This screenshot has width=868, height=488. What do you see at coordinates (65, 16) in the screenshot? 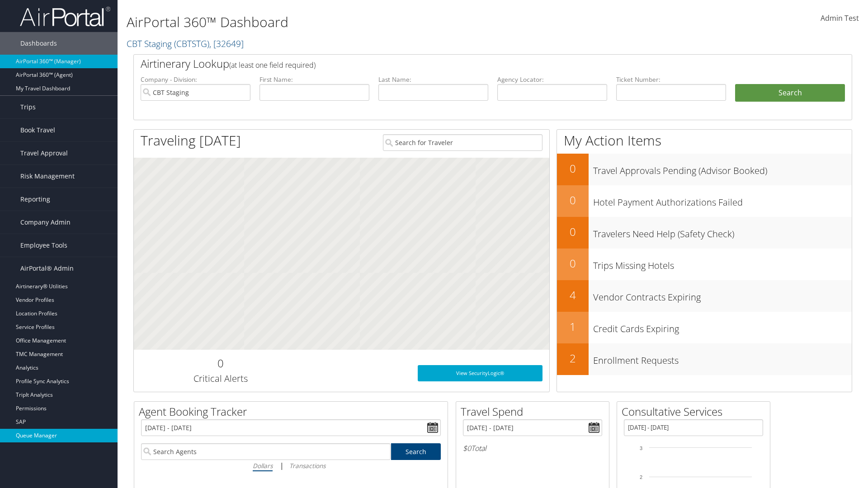
I see `img: airportal-logo.png` at bounding box center [65, 16].